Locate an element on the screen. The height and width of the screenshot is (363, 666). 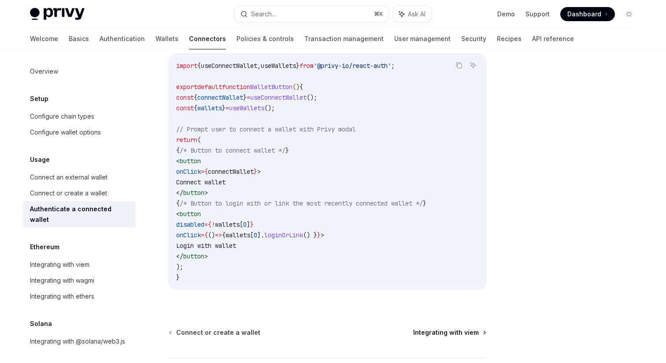
a: Integrating with wagmi is located at coordinates (79, 280).